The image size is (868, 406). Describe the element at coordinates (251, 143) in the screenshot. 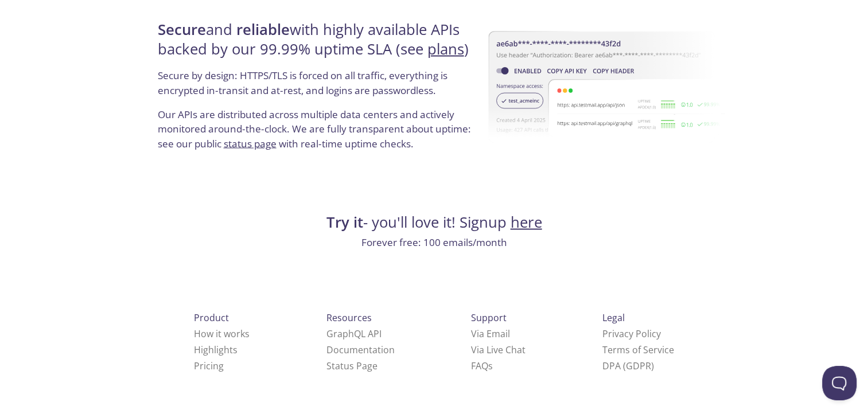

I see `a: status page` at that location.